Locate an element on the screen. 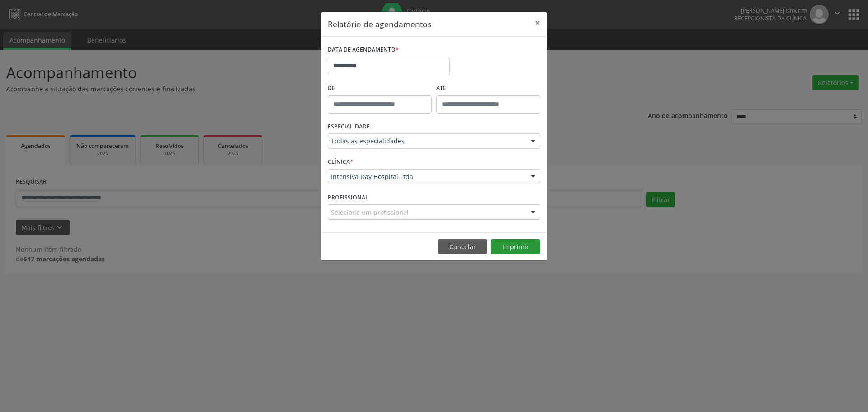  button: Imprimir is located at coordinates (516, 247).